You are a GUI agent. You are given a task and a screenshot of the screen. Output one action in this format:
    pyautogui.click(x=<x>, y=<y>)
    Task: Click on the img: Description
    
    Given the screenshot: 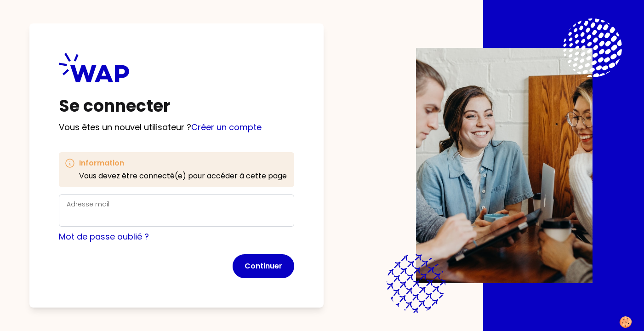 What is the action you would take?
    pyautogui.click(x=504, y=166)
    